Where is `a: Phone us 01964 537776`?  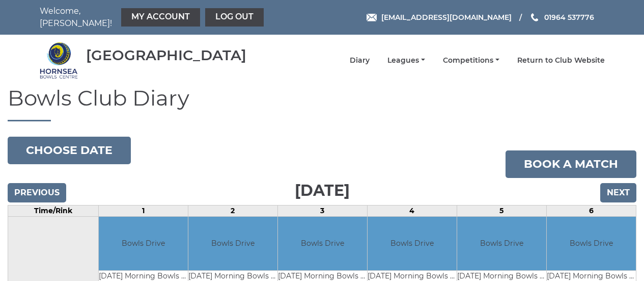
a: Phone us 01964 537776 is located at coordinates (562, 18).